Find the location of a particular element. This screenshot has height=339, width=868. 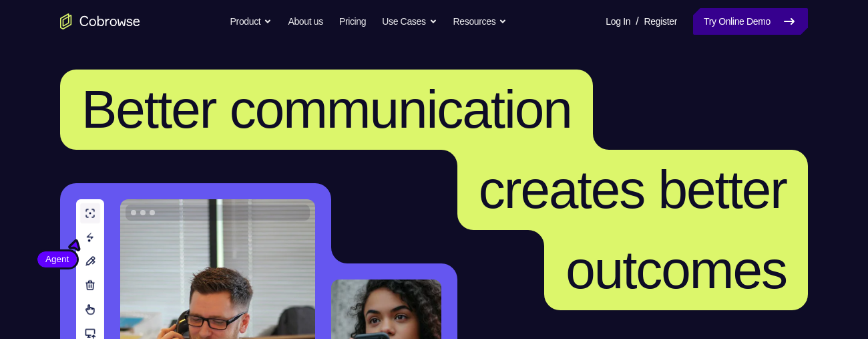

a: Register is located at coordinates (661, 21).